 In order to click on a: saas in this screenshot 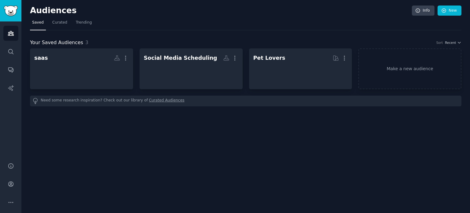, I will do `click(81, 69)`.